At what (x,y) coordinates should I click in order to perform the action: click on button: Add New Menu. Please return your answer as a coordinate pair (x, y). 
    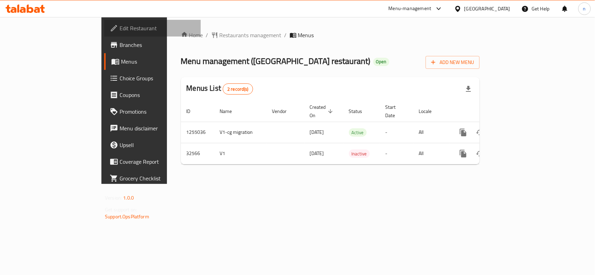
    Looking at the image, I should click on (452, 62).